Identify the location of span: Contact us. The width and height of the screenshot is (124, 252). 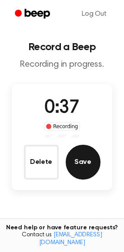
(62, 239).